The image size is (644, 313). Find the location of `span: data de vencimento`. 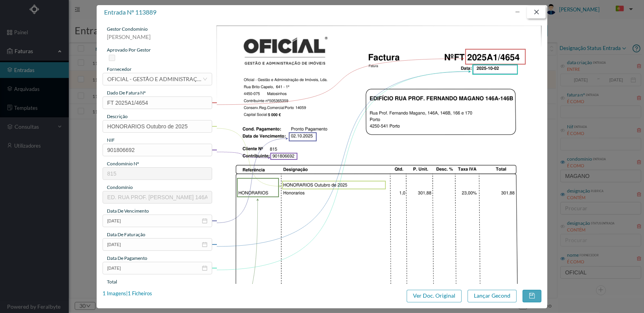

span: data de vencimento is located at coordinates (128, 211).